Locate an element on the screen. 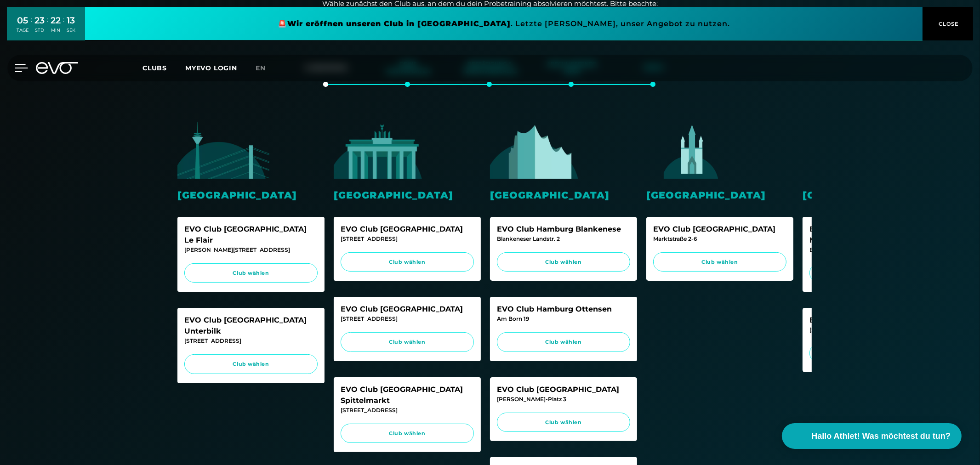 This screenshot has height=465, width=980. a: Clubs is located at coordinates (163, 67).